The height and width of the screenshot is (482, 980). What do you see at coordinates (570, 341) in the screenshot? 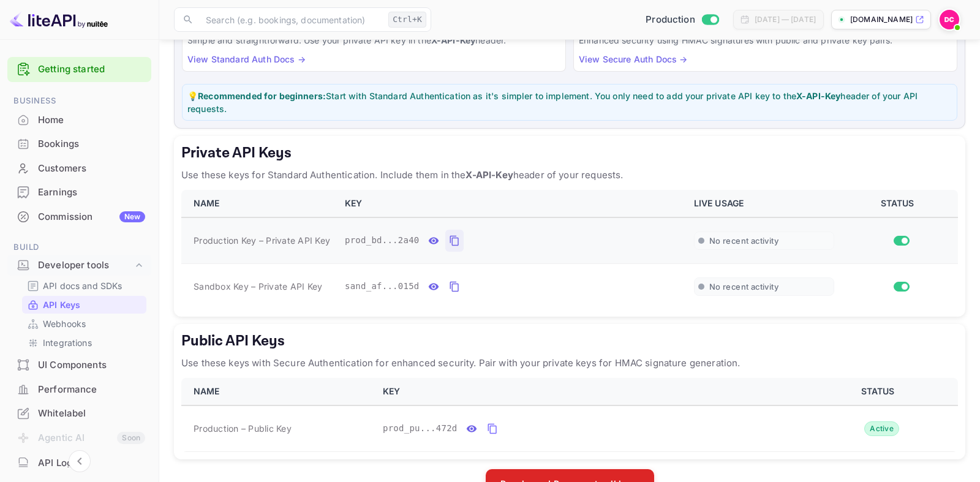
I see `h5: Public API Keys` at bounding box center [570, 341].